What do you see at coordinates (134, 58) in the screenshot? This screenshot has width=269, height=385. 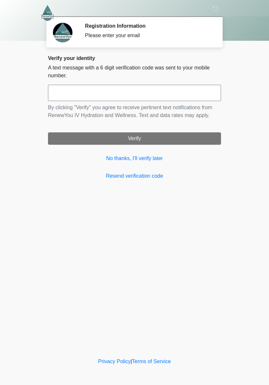 I see `h2: Verify your identity` at bounding box center [134, 58].